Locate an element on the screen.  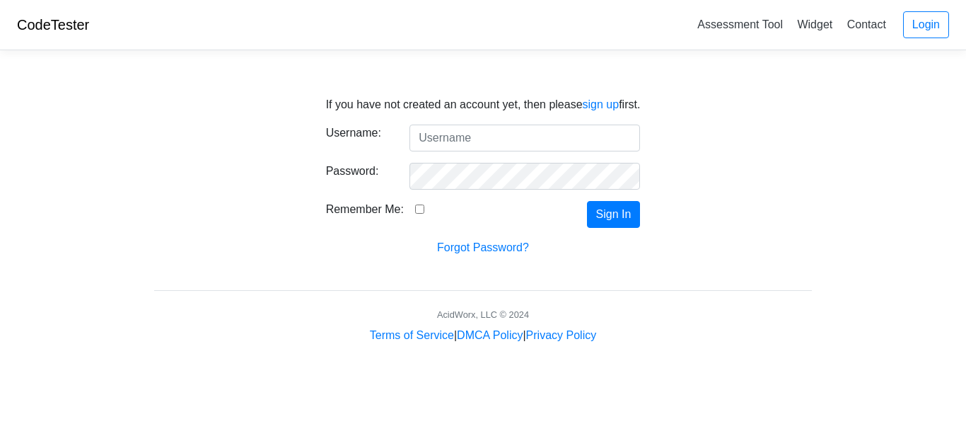
div: AcidWorx, LLC © 2024 is located at coordinates (483, 314).